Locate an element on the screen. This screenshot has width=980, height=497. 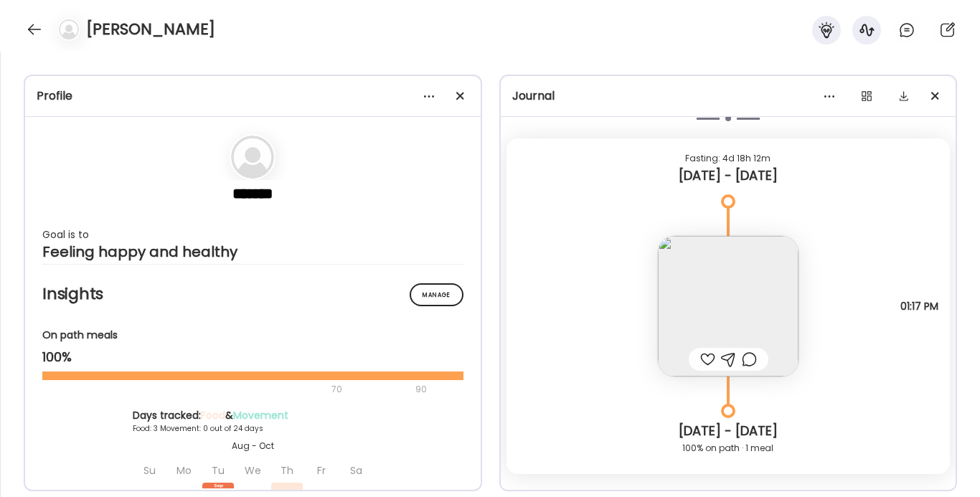
span: Movement is located at coordinates (260, 415).